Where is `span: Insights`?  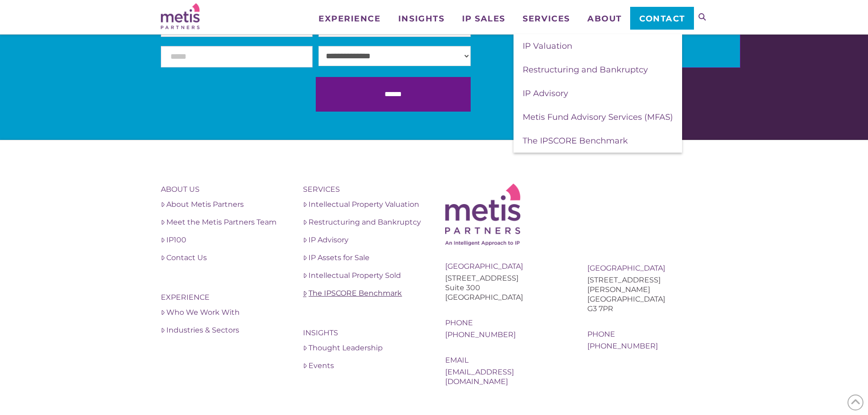
span: Insights is located at coordinates (421, 18).